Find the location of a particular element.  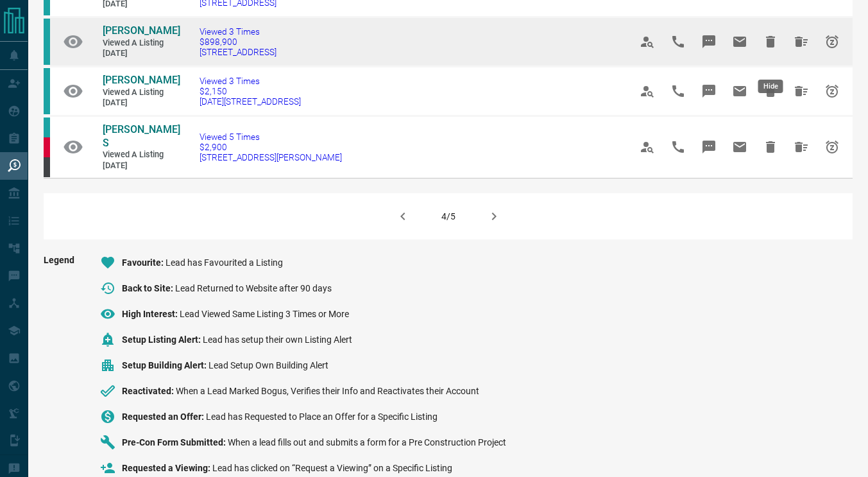

span: $2,900 is located at coordinates (271, 147).